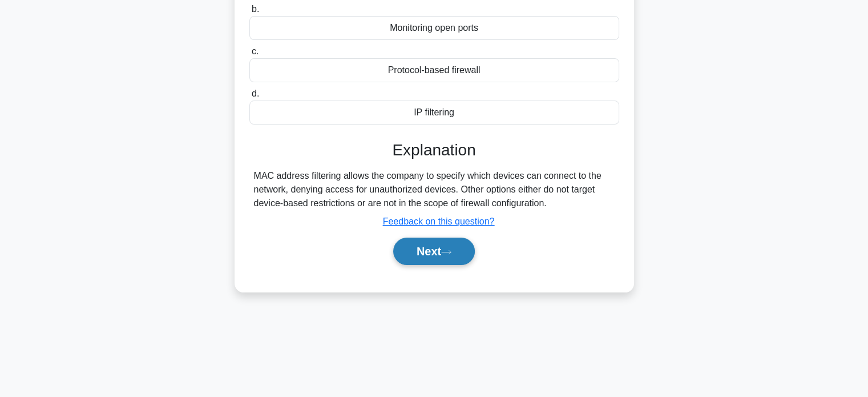 This screenshot has width=868, height=397. What do you see at coordinates (255, 51) in the screenshot?
I see `span: c.` at bounding box center [255, 51].